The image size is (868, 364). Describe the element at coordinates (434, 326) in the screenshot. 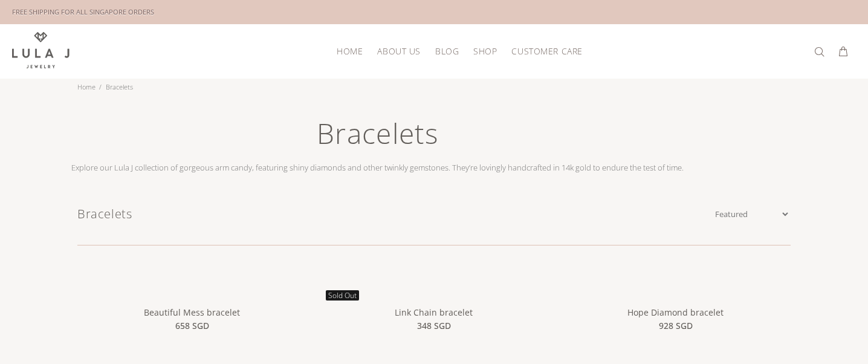

I see `span: 348 SGD` at that location.